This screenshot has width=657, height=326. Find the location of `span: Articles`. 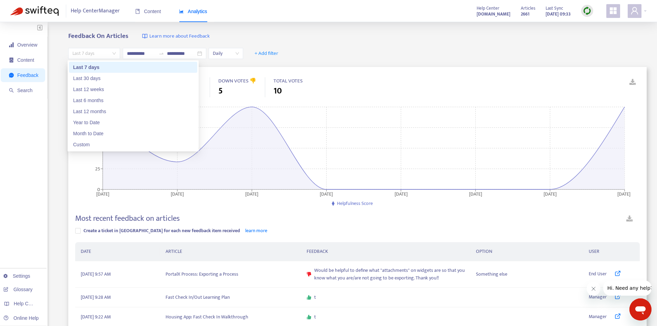

span: Articles is located at coordinates (528, 8).